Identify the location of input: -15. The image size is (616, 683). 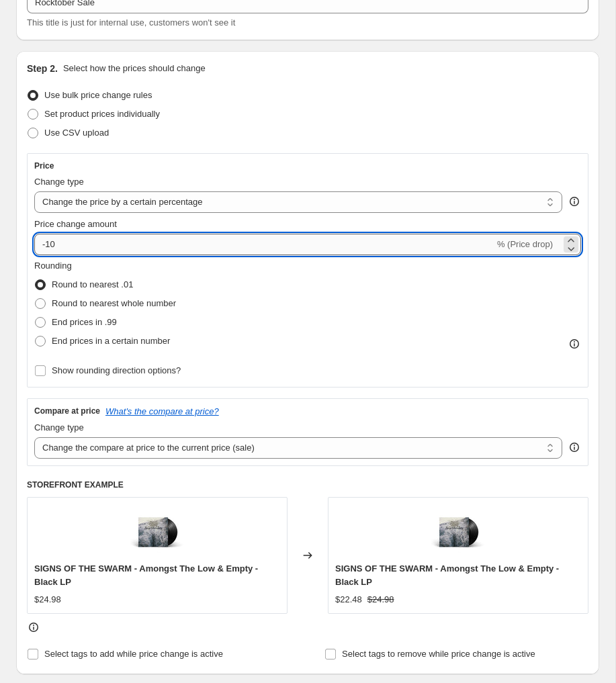
(264, 244).